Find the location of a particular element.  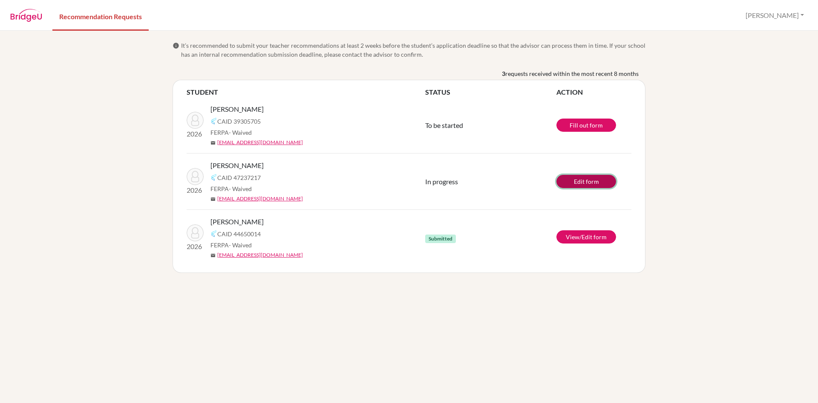

span: In progress is located at coordinates (441, 181).